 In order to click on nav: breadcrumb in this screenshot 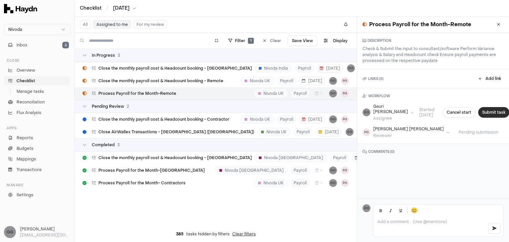, I will do `click(108, 8)`.